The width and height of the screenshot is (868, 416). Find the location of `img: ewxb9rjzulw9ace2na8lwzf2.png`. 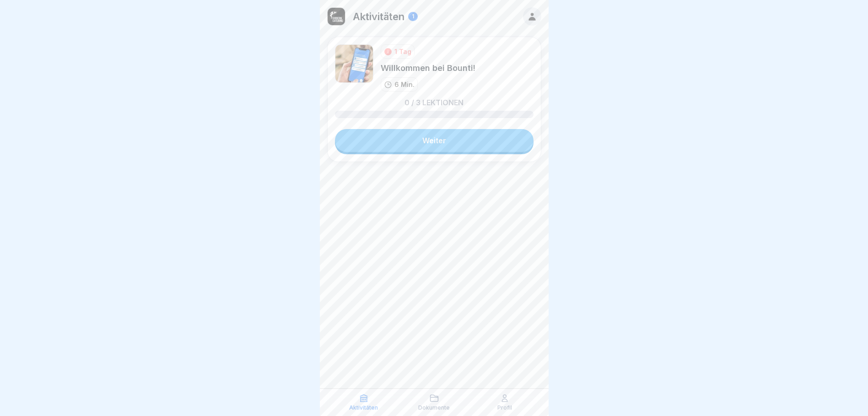

img: ewxb9rjzulw9ace2na8lwzf2.png is located at coordinates (336, 17).